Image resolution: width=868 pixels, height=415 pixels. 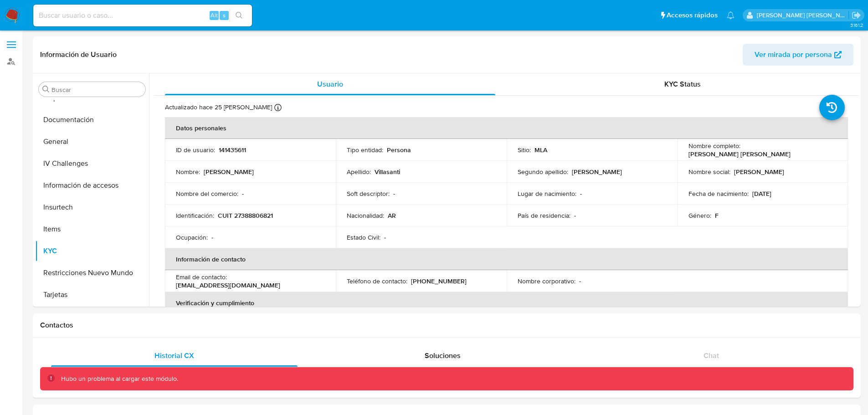 I want to click on p: Teléfono de contacto :, so click(x=377, y=281).